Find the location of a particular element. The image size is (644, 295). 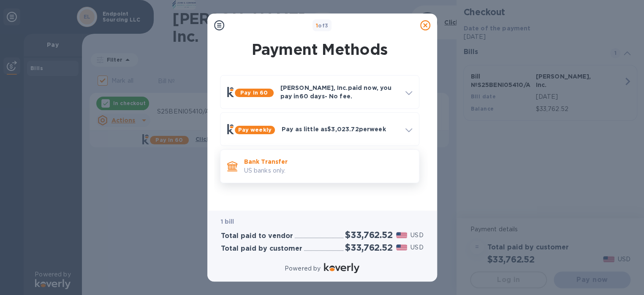

p: Bank Transfer is located at coordinates (328, 162).